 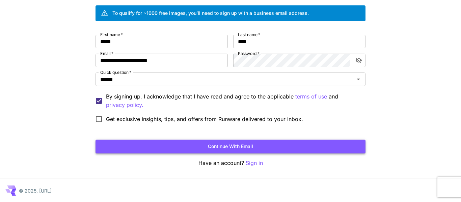 I want to click on button: Sign in, so click(x=254, y=163).